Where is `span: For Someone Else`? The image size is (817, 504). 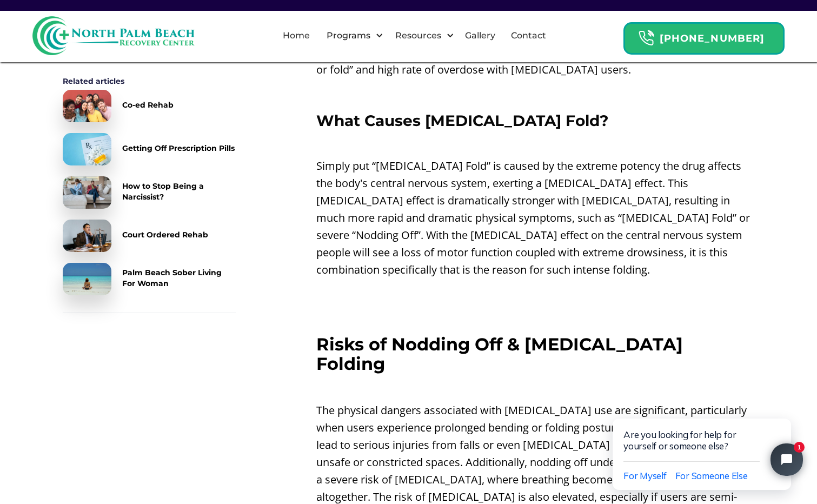 span: For Someone Else is located at coordinates (121, 92).